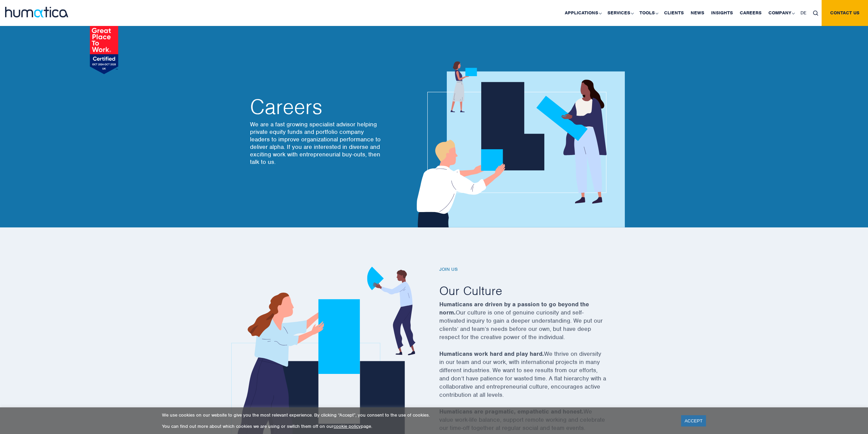 The height and width of the screenshot is (434, 868). I want to click on img: logo, so click(37, 12).